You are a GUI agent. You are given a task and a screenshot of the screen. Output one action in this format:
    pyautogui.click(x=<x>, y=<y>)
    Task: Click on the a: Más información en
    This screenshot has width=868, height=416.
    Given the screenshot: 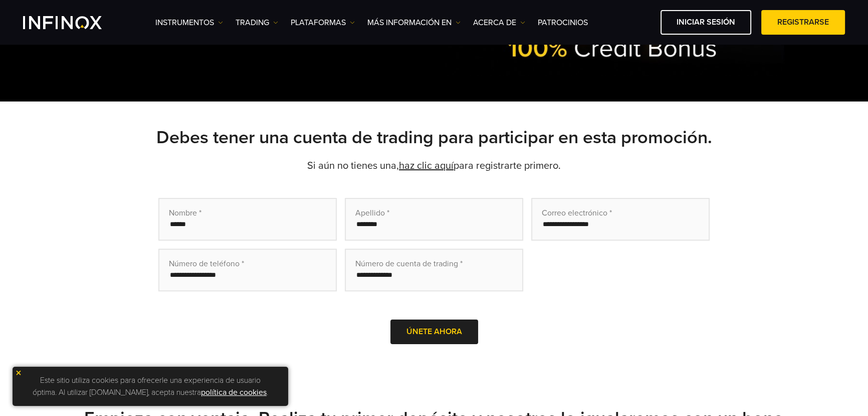 What is the action you would take?
    pyautogui.click(x=415, y=23)
    